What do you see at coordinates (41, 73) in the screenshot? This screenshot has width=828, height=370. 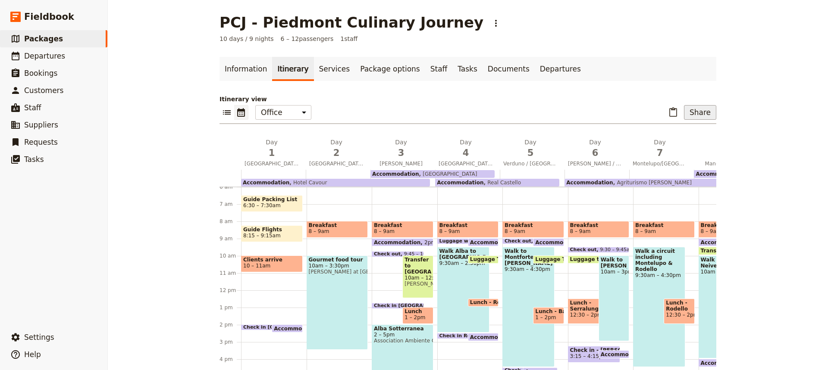 I see `span: Bookings` at bounding box center [41, 73].